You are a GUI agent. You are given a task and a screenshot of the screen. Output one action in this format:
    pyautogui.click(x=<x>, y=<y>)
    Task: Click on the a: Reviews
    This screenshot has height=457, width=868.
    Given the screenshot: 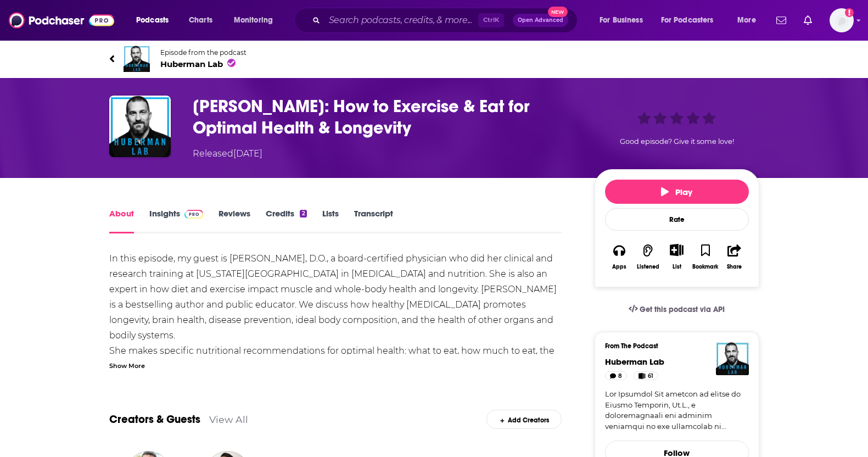 What is the action you would take?
    pyautogui.click(x=234, y=220)
    